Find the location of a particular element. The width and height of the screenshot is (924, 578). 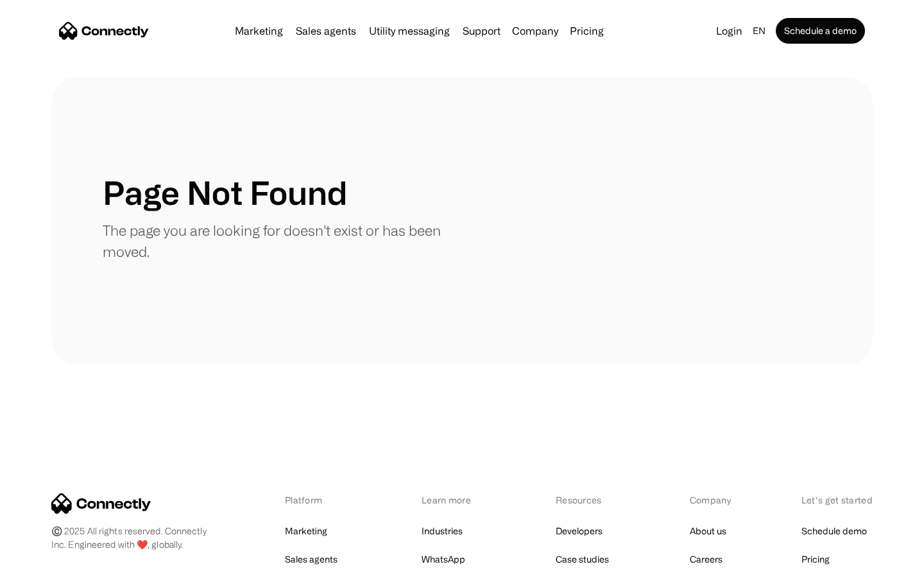

a: Utility messaging is located at coordinates (409, 31).